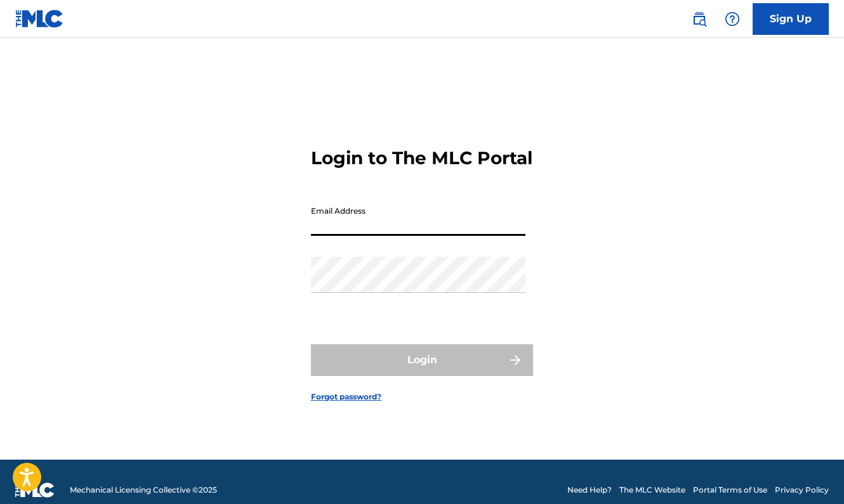 This screenshot has height=504, width=844. Describe the element at coordinates (733, 19) in the screenshot. I see `div: Help` at that location.